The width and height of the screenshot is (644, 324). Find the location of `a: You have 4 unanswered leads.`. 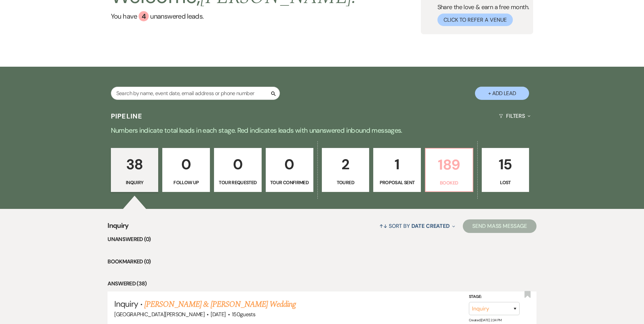

a: You have 4 unanswered leads. is located at coordinates (234, 16).